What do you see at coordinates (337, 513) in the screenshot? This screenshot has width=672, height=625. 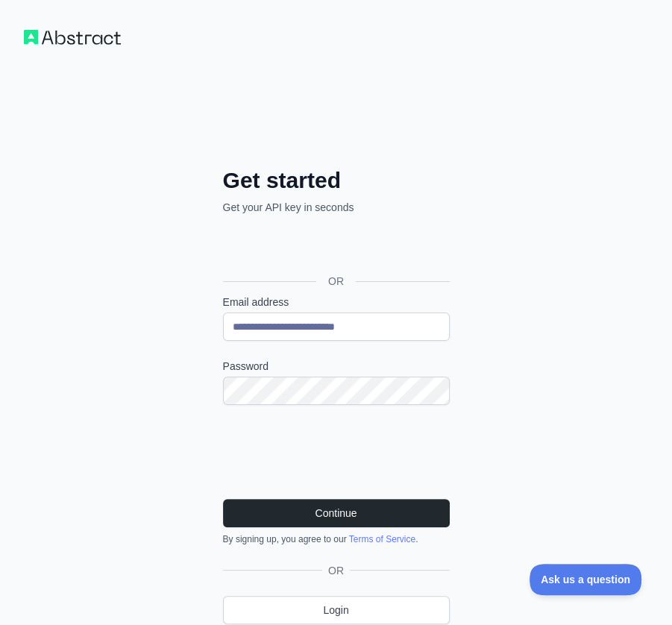 I see `button: Continue` at bounding box center [337, 513].